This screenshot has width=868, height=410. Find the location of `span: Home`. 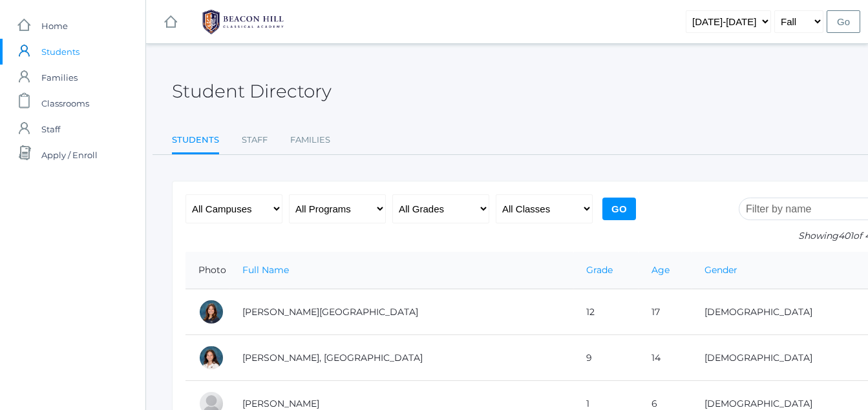

span: Home is located at coordinates (54, 26).